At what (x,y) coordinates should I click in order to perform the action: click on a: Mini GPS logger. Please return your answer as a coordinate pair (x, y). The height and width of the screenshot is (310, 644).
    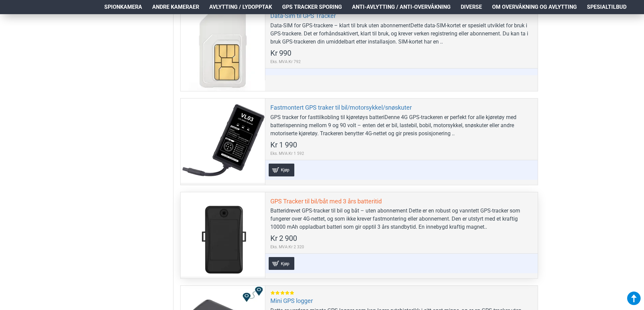
    Looking at the image, I should click on (292, 301).